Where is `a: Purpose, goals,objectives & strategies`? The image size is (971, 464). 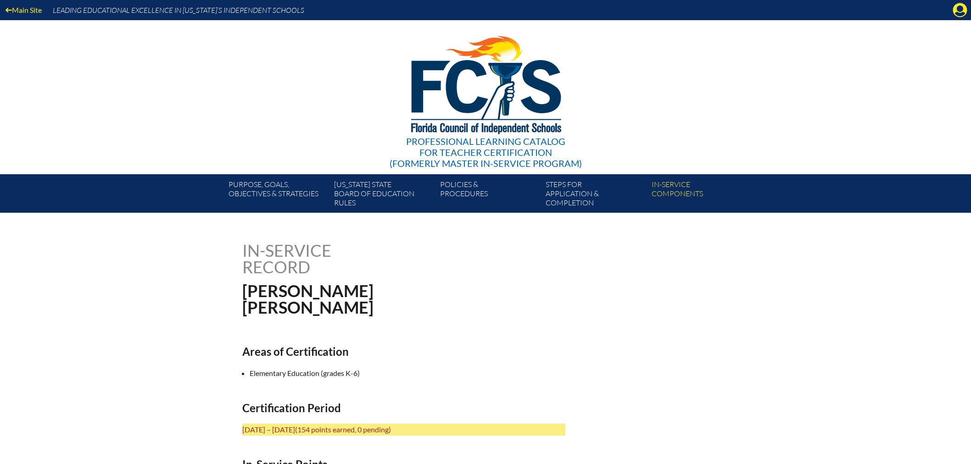 a: Purpose, goals,objectives & strategies is located at coordinates (278, 196).